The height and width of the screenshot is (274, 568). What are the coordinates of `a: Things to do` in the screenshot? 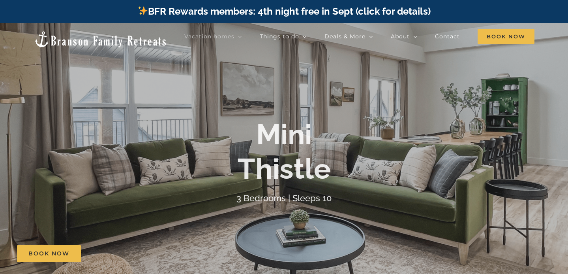 It's located at (283, 36).